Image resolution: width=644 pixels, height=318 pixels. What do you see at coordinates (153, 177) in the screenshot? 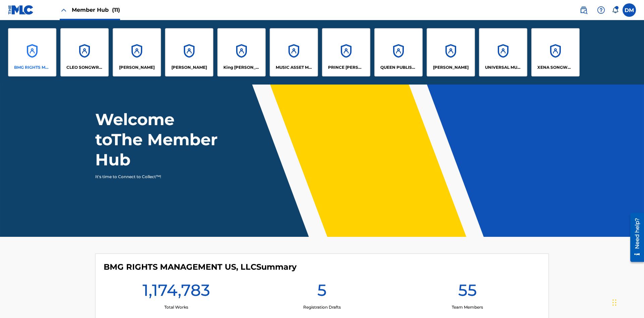
I see `p: It's time to Connect to Collect™!` at bounding box center [153, 177].